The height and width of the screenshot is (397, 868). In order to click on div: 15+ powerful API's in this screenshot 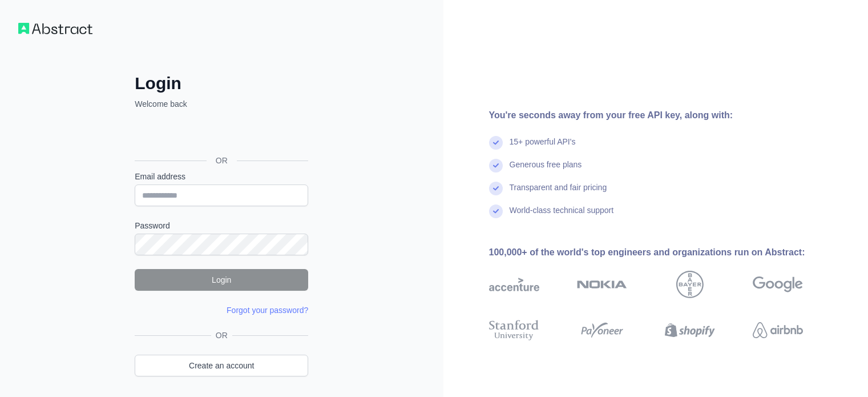, I will do `click(543, 148)`.